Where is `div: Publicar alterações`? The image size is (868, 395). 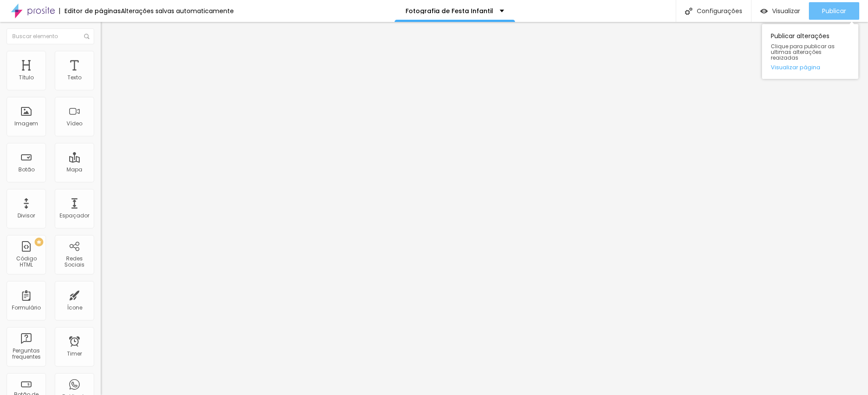
div: Publicar alterações is located at coordinates (810, 51).